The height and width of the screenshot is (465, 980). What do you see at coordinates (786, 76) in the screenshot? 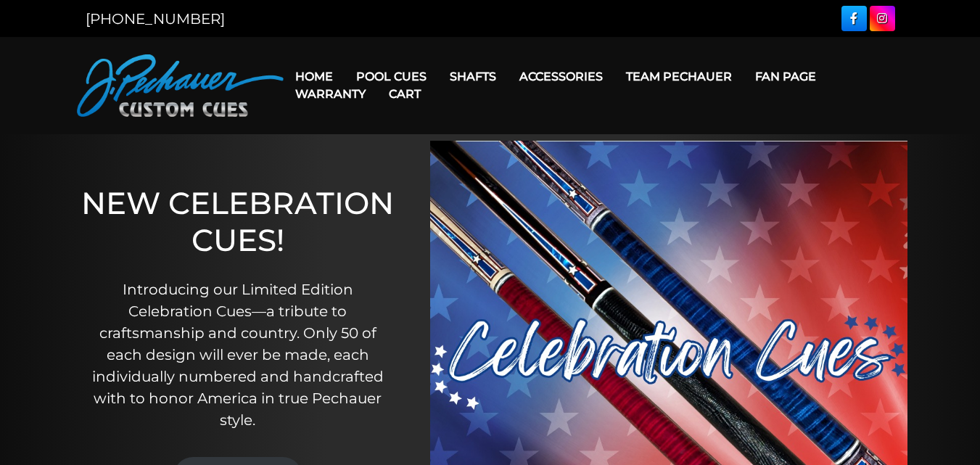
I see `a: Fan Page` at bounding box center [786, 76].